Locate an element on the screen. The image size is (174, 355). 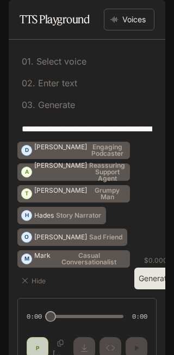
div: D is located at coordinates (27, 150).